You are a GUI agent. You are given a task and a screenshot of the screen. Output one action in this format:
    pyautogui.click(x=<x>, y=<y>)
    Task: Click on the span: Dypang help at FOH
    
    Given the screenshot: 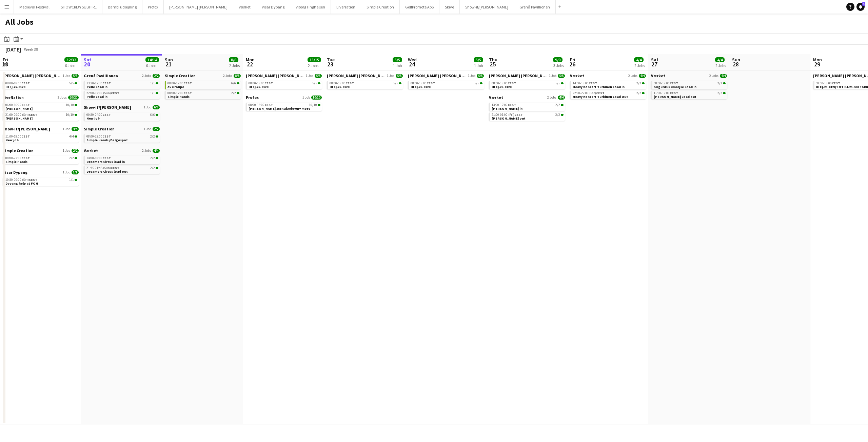 What is the action you would take?
    pyautogui.click(x=22, y=183)
    